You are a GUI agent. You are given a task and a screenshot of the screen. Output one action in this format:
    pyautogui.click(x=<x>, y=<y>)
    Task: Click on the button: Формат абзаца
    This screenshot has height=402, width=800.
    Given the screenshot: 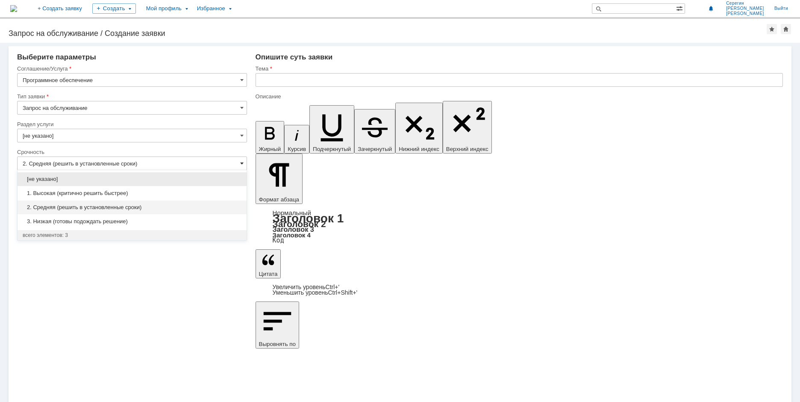 What is the action you would take?
    pyautogui.click(x=279, y=179)
    